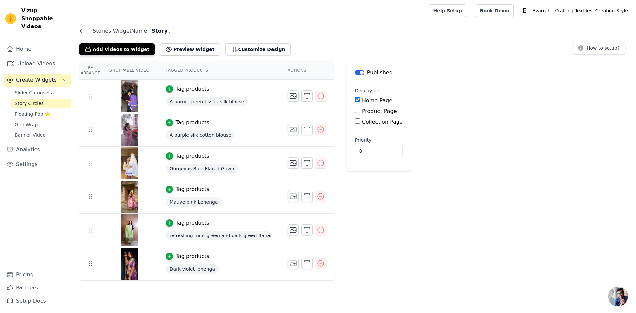 The width and height of the screenshot is (636, 313). What do you see at coordinates (11, 19) in the screenshot?
I see `img: Vizup` at bounding box center [11, 19].